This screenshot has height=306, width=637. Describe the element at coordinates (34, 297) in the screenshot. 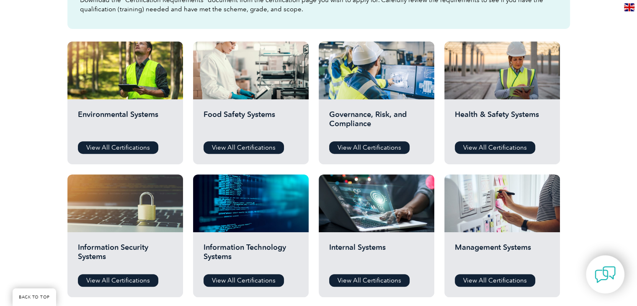

I see `a: BACK TO TOP` at that location.